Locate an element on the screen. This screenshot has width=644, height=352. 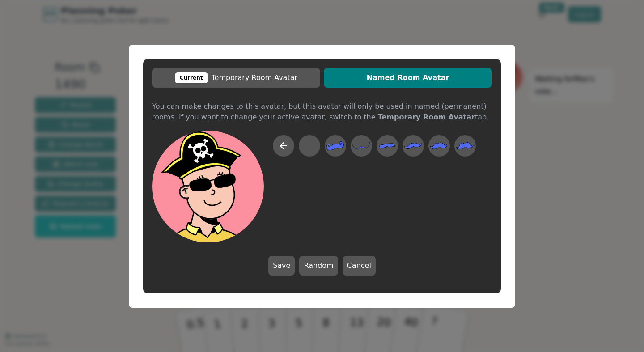
button: CurrentTemporary Room Avatar is located at coordinates (236, 78).